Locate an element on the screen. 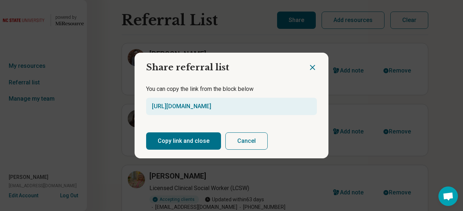 This screenshot has width=463, height=211. button: Copy link and close is located at coordinates (183, 141).